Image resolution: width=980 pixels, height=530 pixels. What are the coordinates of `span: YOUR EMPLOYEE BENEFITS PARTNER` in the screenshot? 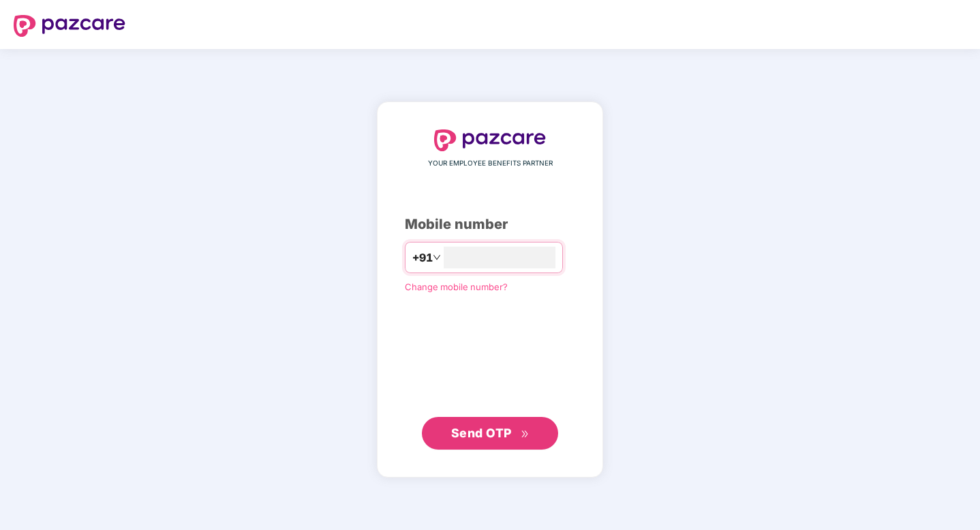 It's located at (490, 164).